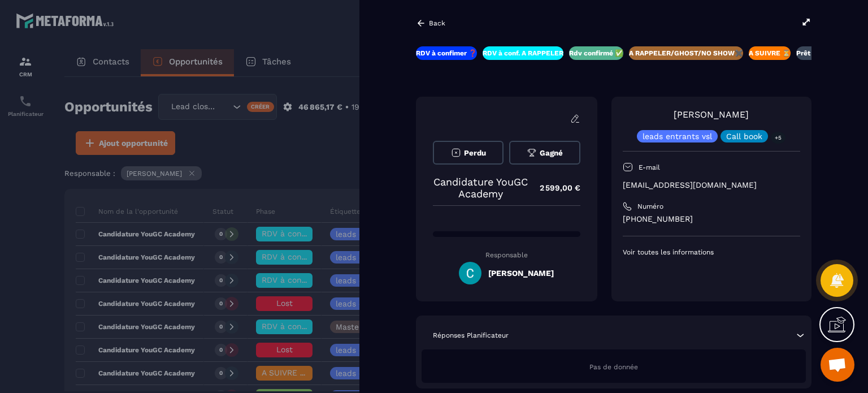 This screenshot has width=868, height=393. What do you see at coordinates (596, 53) in the screenshot?
I see `p: Rdv confirmé ✅` at bounding box center [596, 53].